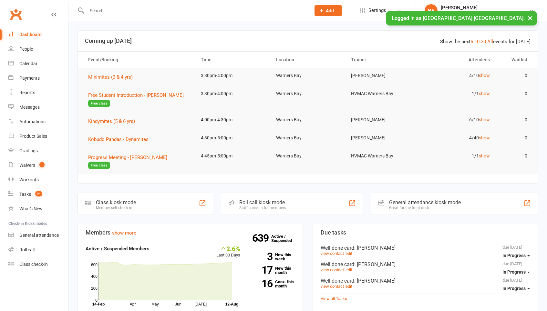 The width and height of the screenshot is (547, 311). I want to click on a: General attendance kiosk mode, so click(38, 235).